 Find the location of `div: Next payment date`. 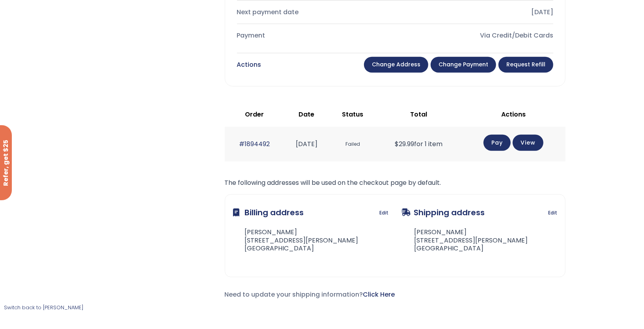

div: Next payment date is located at coordinates (312, 13).